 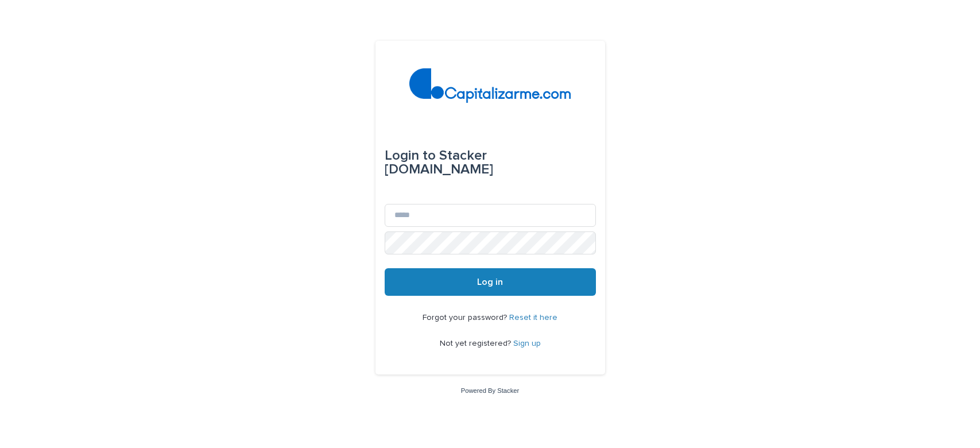 I want to click on a: Reset it here, so click(x=533, y=318).